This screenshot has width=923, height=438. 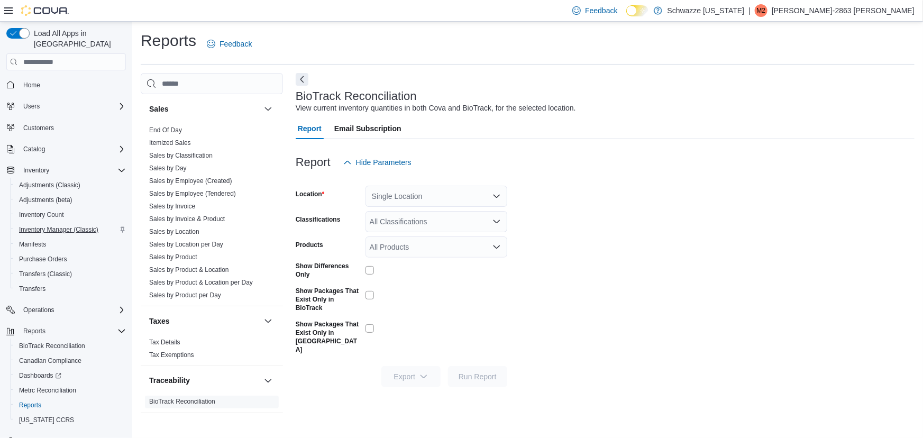 What do you see at coordinates (761, 11) in the screenshot?
I see `span: M2` at bounding box center [761, 11].